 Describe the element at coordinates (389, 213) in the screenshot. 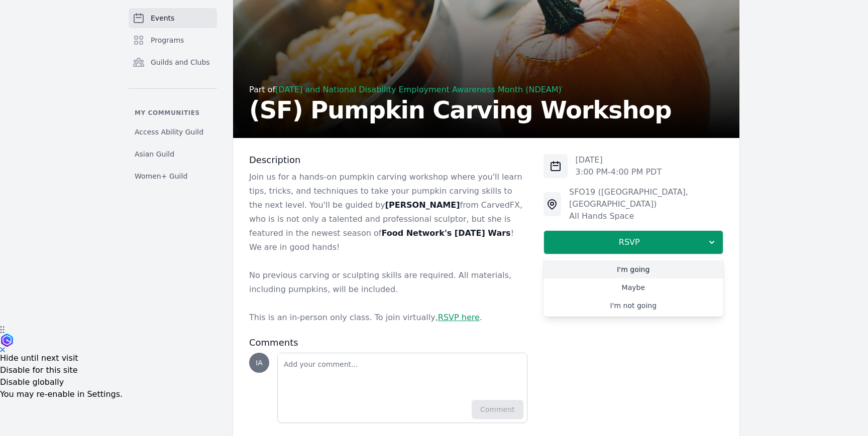

I see `p: Join us for a hands-on pumpkin carving workshop where you'll learn tips, tricks, and techniques t...` at that location.